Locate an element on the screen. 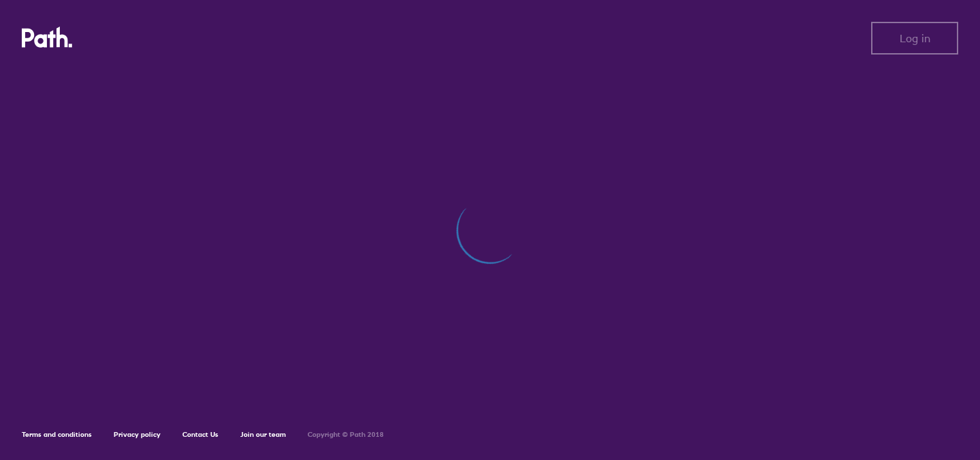  button: Log in is located at coordinates (914, 39).